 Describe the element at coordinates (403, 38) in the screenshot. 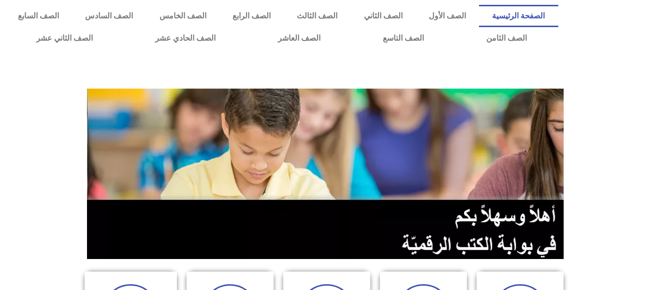

I see `a: الصف التاسع` at that location.